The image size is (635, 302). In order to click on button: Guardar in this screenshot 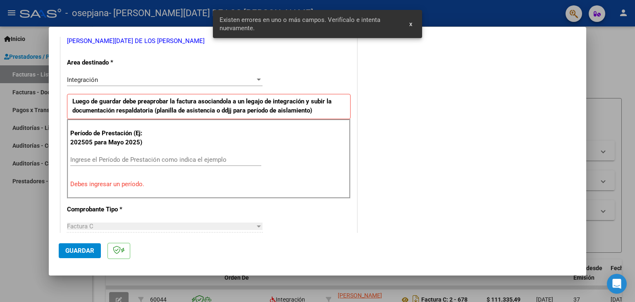, I will do `click(80, 250)`.